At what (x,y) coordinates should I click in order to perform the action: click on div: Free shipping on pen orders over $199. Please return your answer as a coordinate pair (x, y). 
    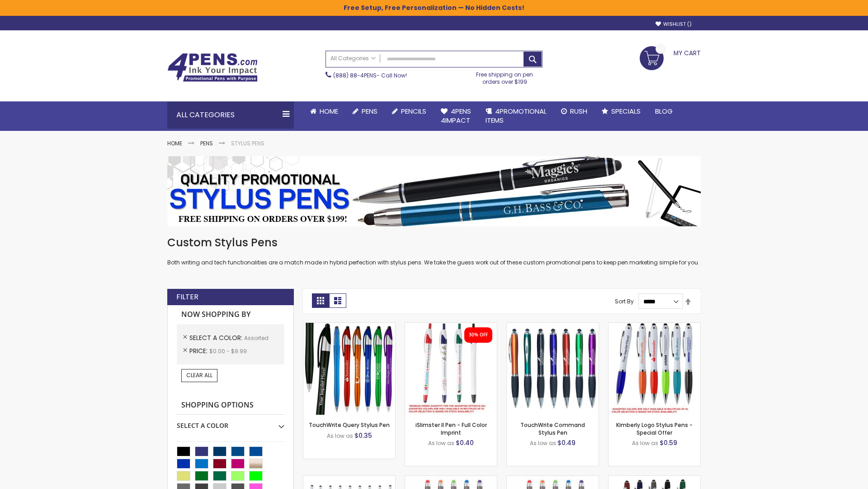
    Looking at the image, I should click on (505, 76).